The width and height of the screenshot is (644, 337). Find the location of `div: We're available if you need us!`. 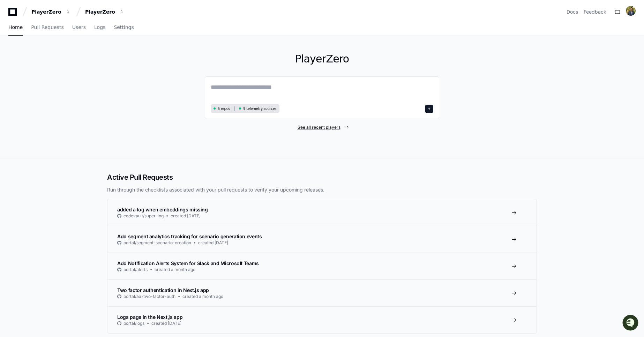

div: We're available if you need us! is located at coordinates (56, 62).